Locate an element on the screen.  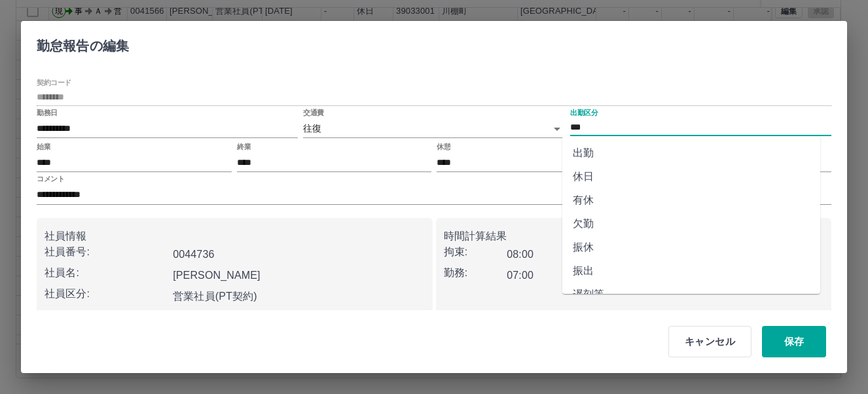
li: 有休 is located at coordinates (692, 200).